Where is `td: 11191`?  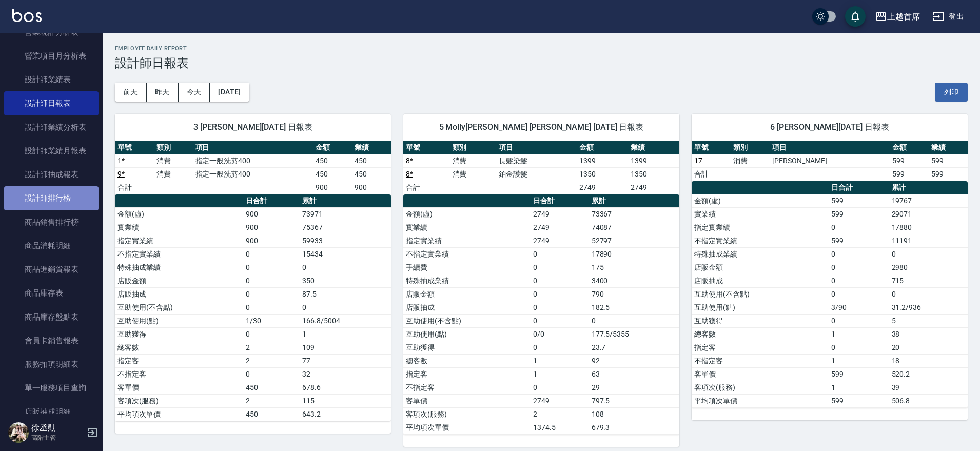
td: 11191 is located at coordinates (928, 240).